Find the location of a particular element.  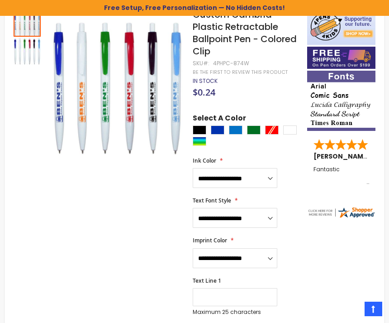

p: Maximum 25 characters is located at coordinates (235, 312).